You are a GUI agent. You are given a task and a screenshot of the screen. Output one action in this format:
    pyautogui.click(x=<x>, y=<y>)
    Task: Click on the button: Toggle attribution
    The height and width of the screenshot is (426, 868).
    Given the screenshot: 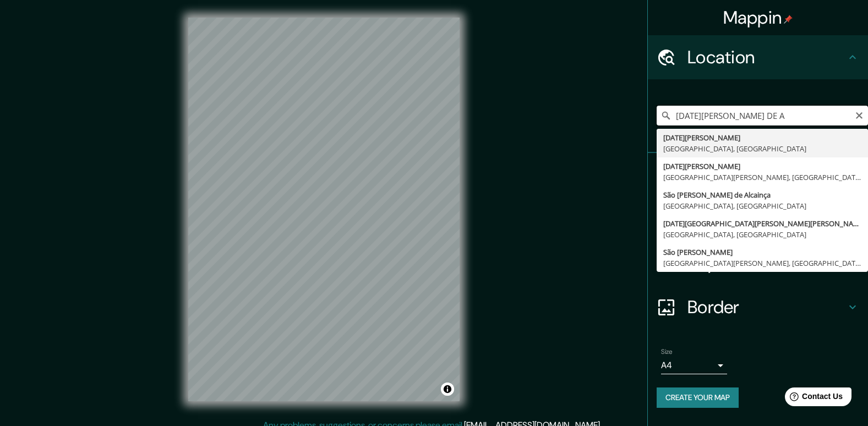 What is the action you would take?
    pyautogui.click(x=448, y=389)
    